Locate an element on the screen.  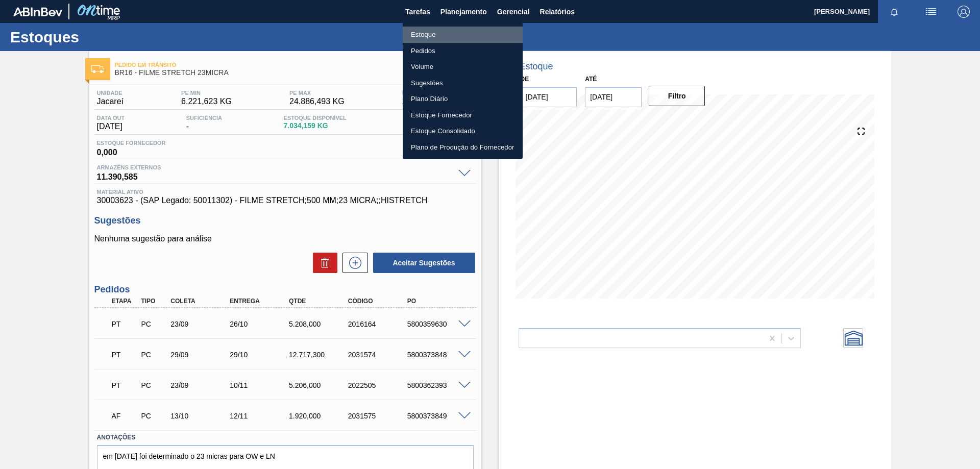
li: Volume is located at coordinates (462, 67).